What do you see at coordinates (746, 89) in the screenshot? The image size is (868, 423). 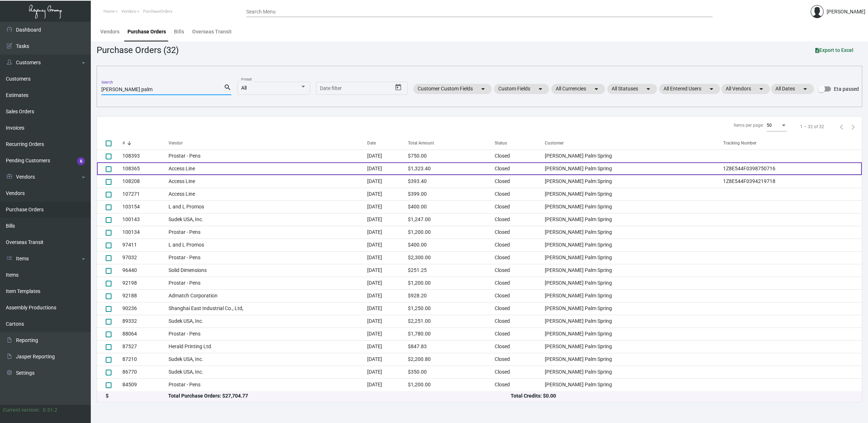 I see `mat-chip: All Vendors` at bounding box center [746, 89].